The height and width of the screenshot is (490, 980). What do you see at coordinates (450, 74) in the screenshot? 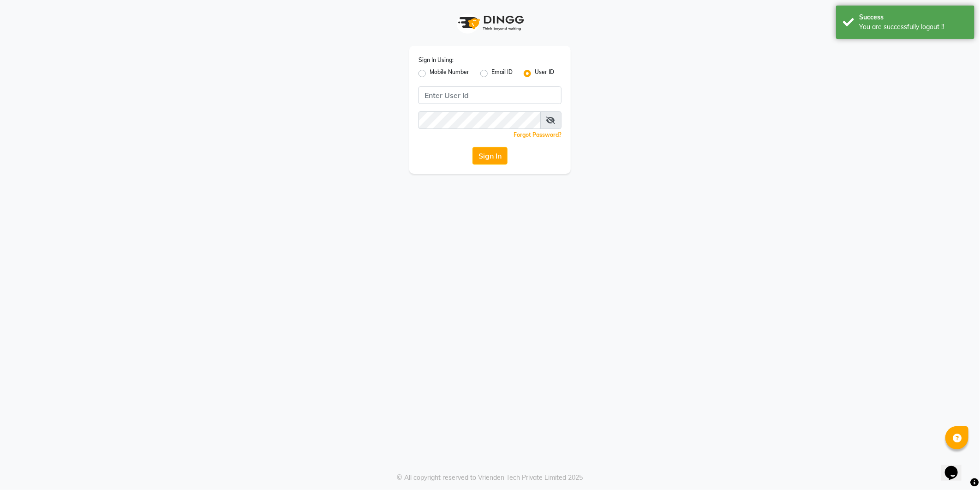
I see `label: Mobile Number` at bounding box center [450, 74].